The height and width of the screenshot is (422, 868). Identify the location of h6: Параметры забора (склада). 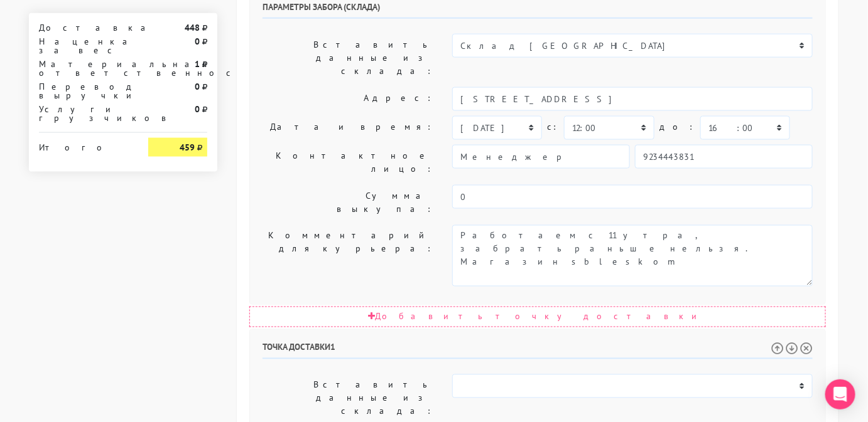
(538, 10).